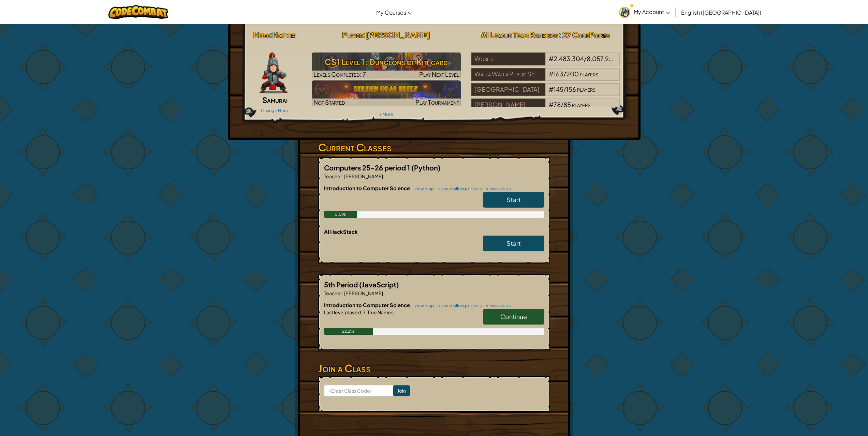 The height and width of the screenshot is (436, 868). I want to click on span: Player, so click(352, 35).